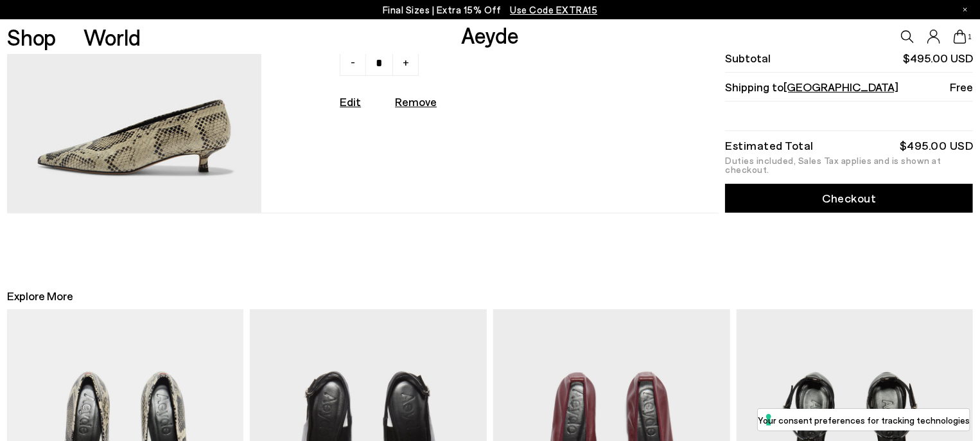 The image size is (980, 441). What do you see at coordinates (864, 420) in the screenshot?
I see `label: Your consent preferences for tracking technologies` at bounding box center [864, 420].